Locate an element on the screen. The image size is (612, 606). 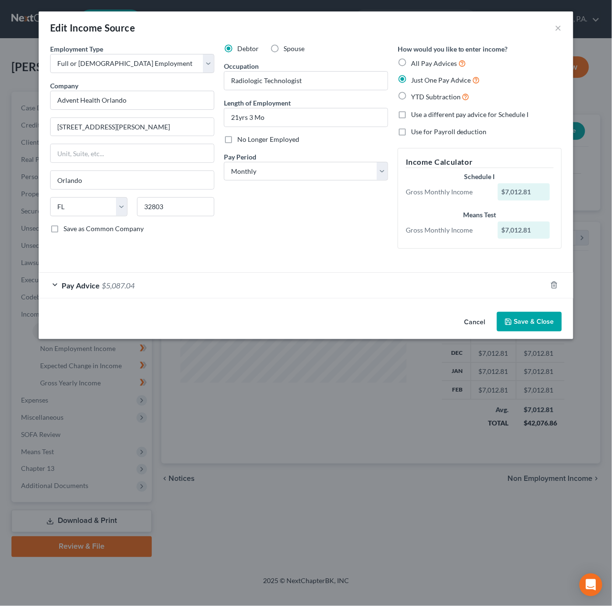
span: Use for Payroll deduction is located at coordinates (449, 131).